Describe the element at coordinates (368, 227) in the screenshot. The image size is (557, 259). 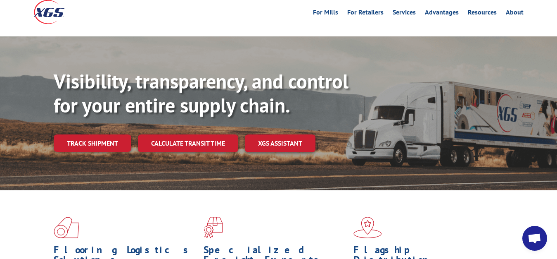
I see `img: xgs-icon-flagship-distribution-model-red` at that location.